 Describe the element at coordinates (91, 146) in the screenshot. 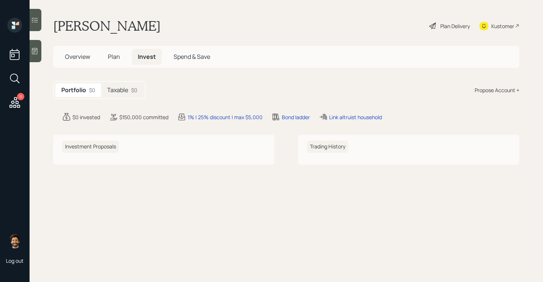

I see `h6: Investment Proposals` at that location.